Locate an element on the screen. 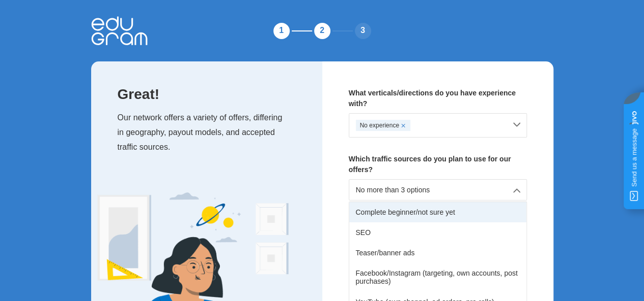  div: No more than 3 options is located at coordinates (438, 191).